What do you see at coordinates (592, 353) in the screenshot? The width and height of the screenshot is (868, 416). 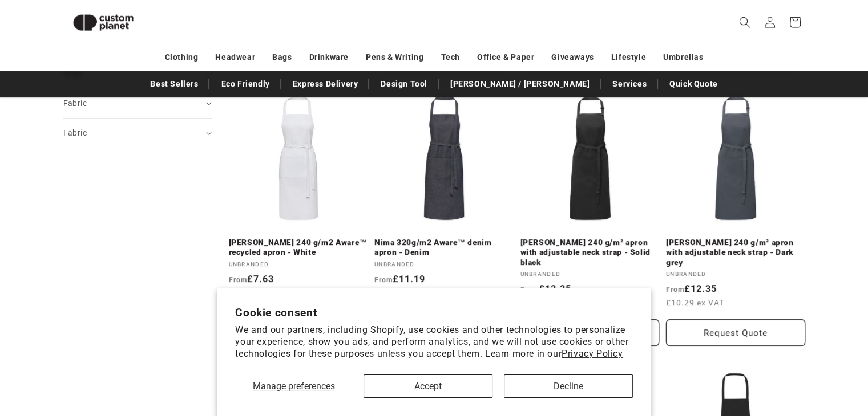 I see `a: Privacy Policy` at bounding box center [592, 353].